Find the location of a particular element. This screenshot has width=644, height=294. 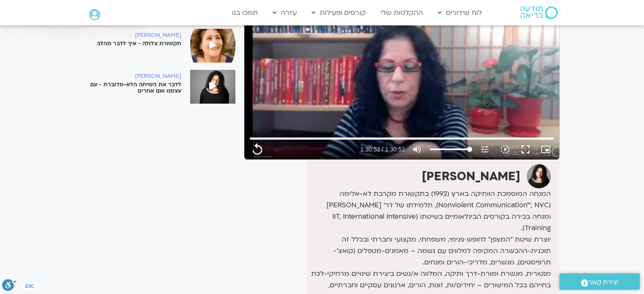

a: ההקלטות שלי is located at coordinates (402, 13).